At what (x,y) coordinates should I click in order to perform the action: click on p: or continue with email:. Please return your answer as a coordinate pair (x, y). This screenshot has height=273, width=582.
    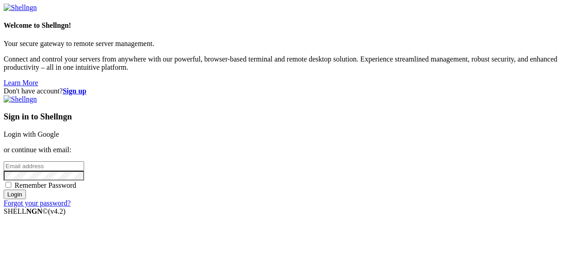
    Looking at the image, I should click on (291, 150).